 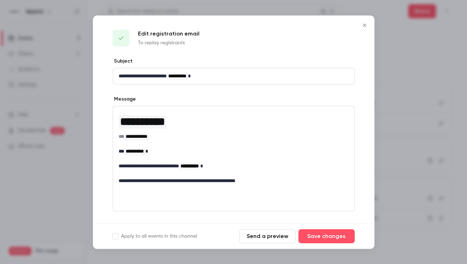 What do you see at coordinates (365, 25) in the screenshot?
I see `button: Close` at bounding box center [365, 25].